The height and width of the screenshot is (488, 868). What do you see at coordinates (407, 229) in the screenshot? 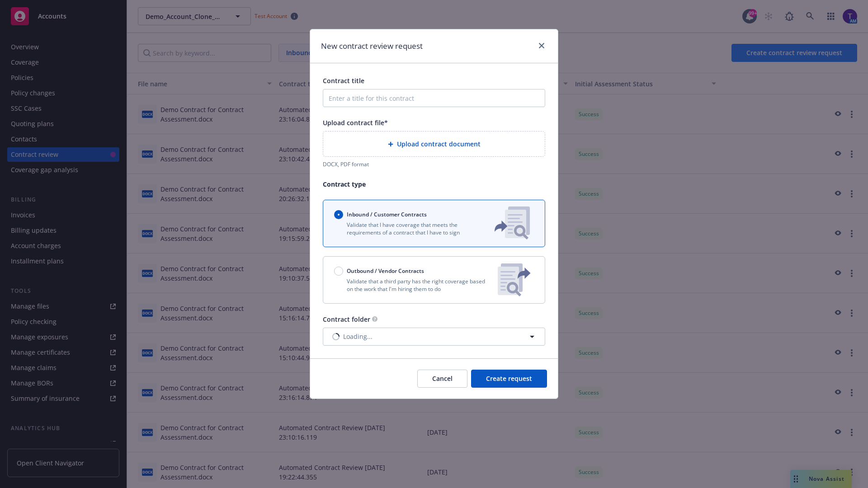
I see `p: Validate that I have coverage that meets the requirements of a contract that I have to sign` at bounding box center [407, 229].